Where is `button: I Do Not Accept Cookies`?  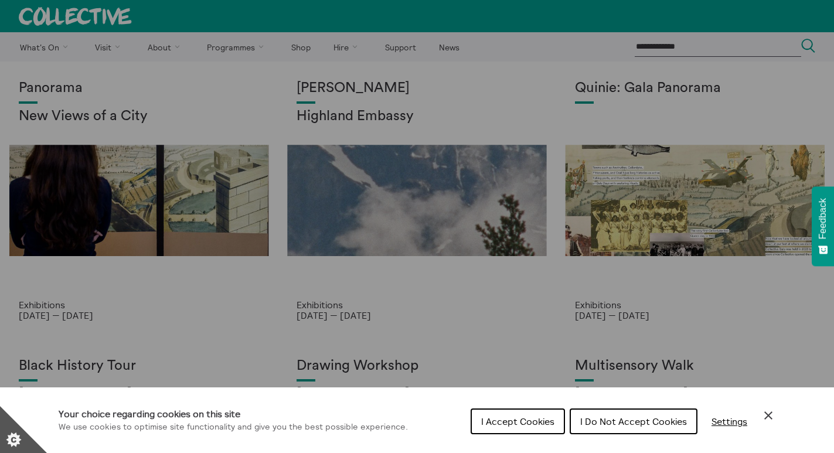 button: I Do Not Accept Cookies is located at coordinates (633, 421).